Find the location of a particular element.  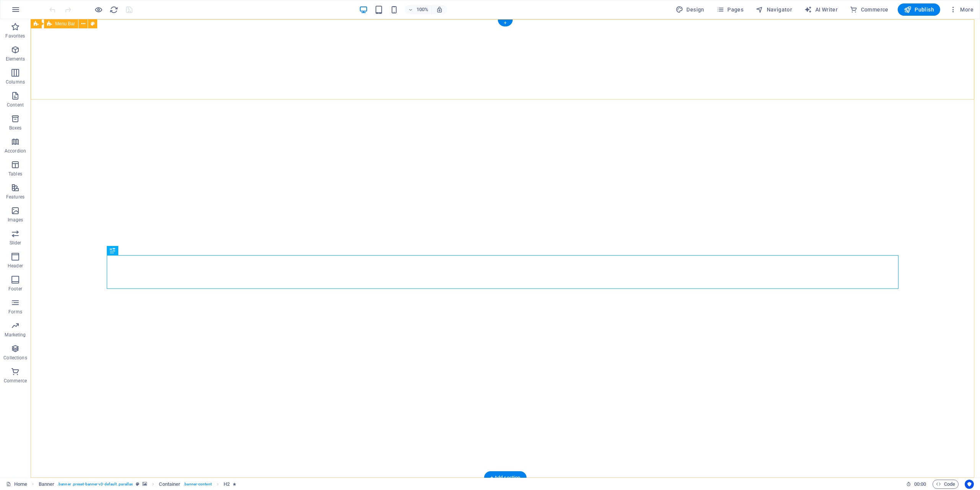

span: Commerce is located at coordinates (869, 10).